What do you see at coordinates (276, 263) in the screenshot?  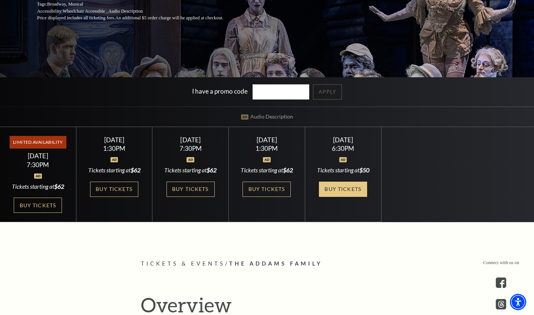 I see `span: The Addams Family` at bounding box center [276, 263].